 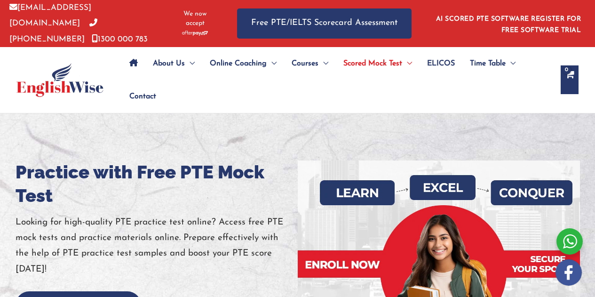 I want to click on span: About Us, so click(x=169, y=64).